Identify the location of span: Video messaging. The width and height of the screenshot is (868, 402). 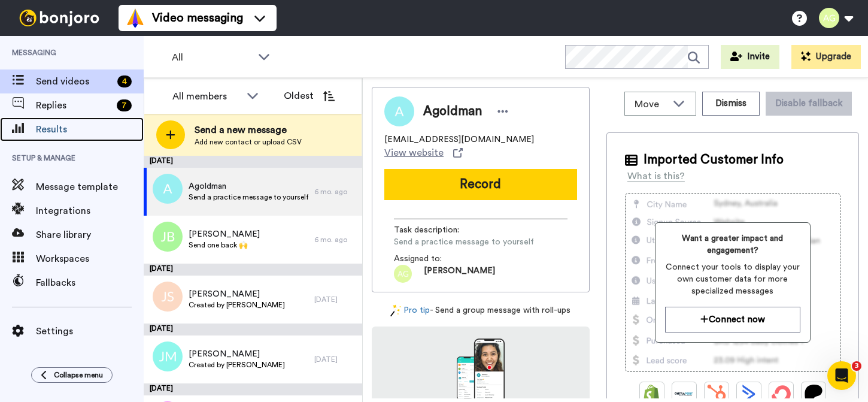
(198, 18).